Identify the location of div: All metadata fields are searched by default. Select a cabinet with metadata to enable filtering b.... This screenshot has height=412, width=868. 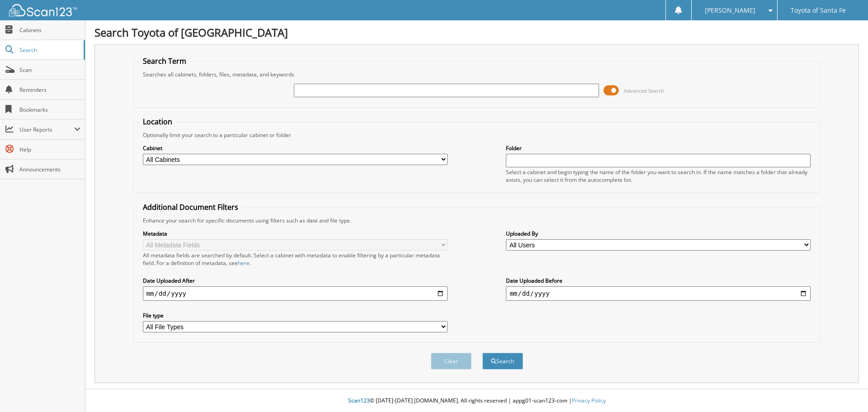
(295, 259).